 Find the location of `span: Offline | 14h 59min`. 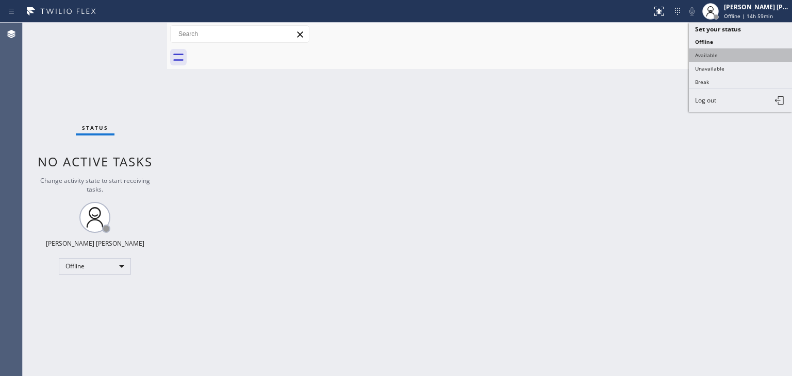

span: Offline | 14h 59min is located at coordinates (748, 16).